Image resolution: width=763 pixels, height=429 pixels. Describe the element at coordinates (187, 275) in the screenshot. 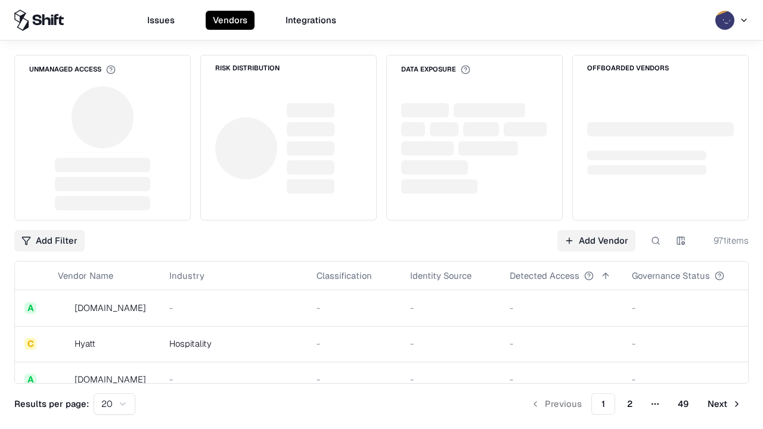

I see `div: Industry` at that location.